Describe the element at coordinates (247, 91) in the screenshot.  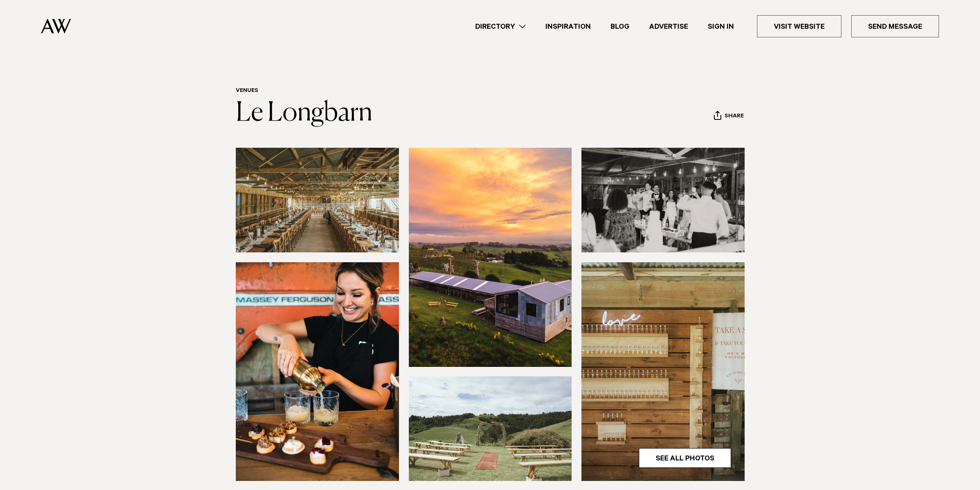
I see `a: Venues` at that location.